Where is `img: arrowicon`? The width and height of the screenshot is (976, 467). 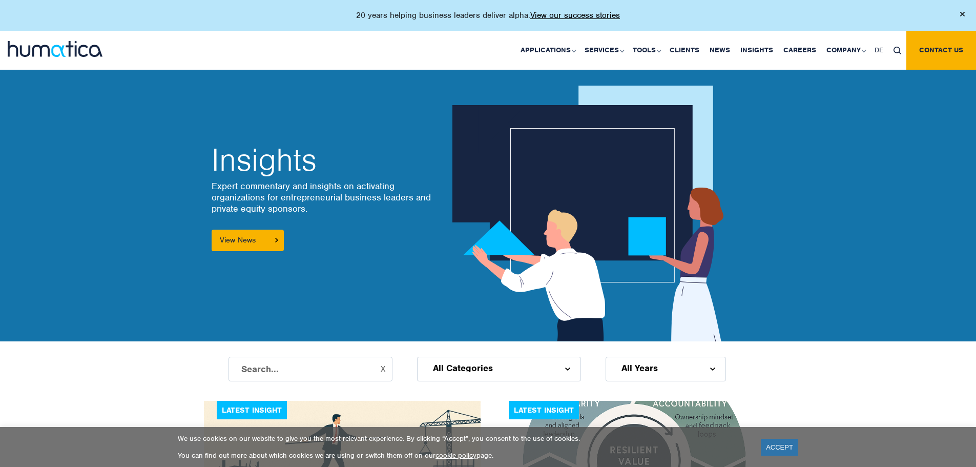 img: arrowicon is located at coordinates (277, 240).